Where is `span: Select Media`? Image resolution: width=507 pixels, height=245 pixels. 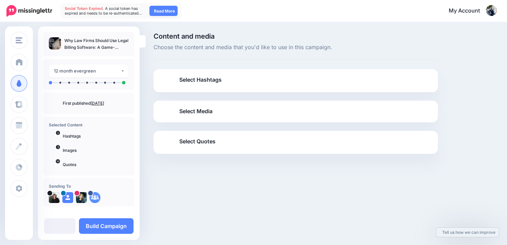 span: Select Media is located at coordinates (196, 111).